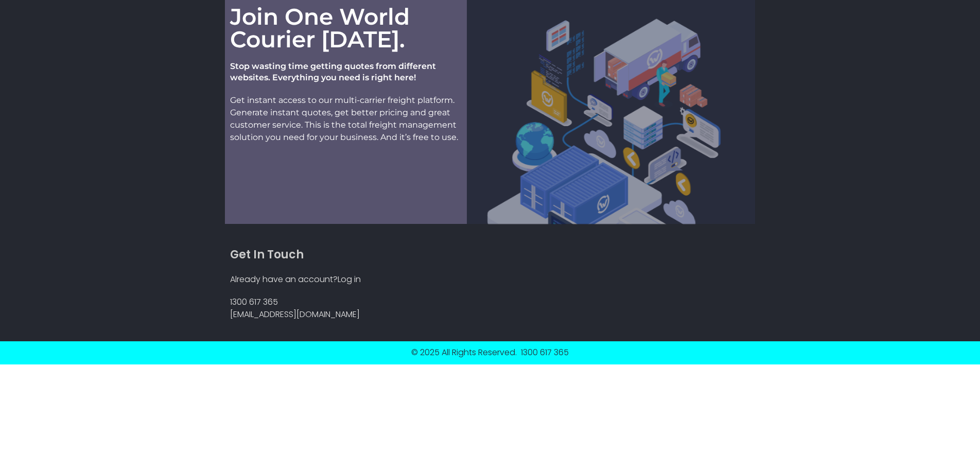  I want to click on h2: Stop wasting time getting quotes from different websites. Everything you need is right here!, so click(346, 72).